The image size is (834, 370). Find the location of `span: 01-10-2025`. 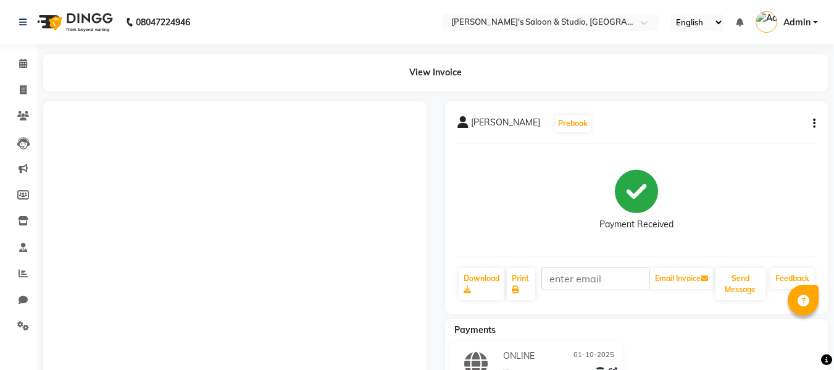

span: 01-10-2025 is located at coordinates (594, 355).